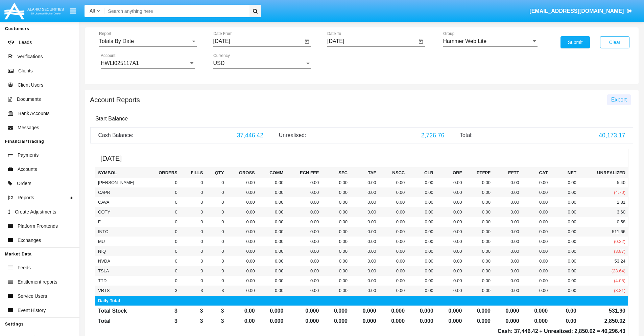  Describe the element at coordinates (619, 100) in the screenshot. I see `button: Export` at that location.